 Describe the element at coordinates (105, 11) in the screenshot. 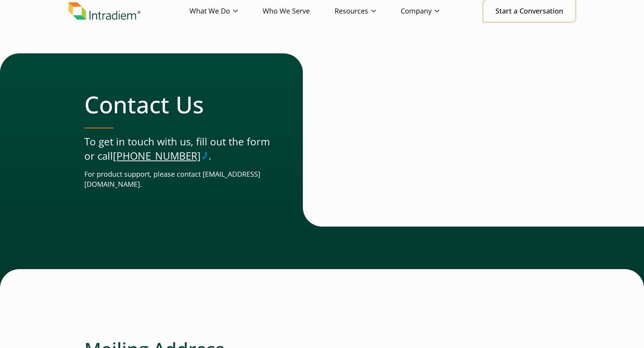

I see `img: Intradiem` at that location.